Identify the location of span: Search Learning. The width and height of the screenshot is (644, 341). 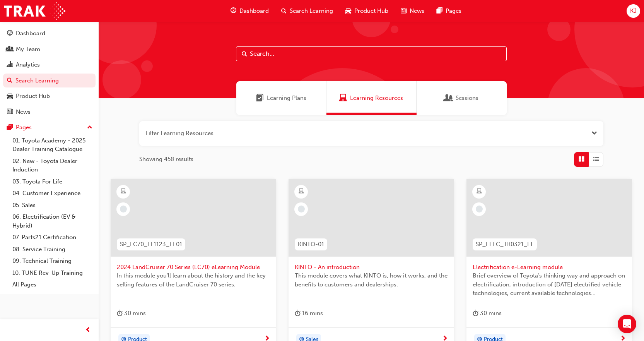
(311, 11).